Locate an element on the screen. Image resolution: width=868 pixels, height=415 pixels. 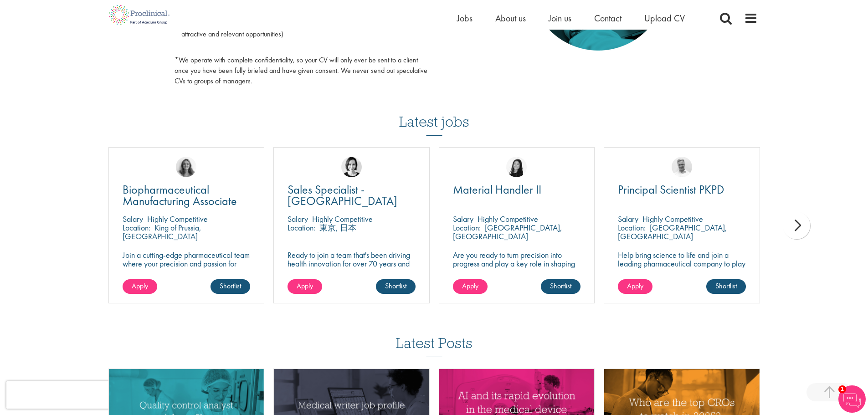
p: Are you ready to turn precision into progress and play a key role in shaping the future of pharma... is located at coordinates (517, 264).